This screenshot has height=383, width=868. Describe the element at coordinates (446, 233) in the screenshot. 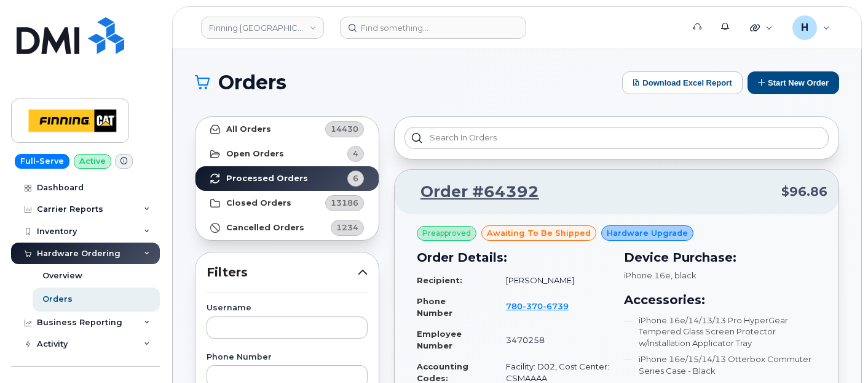

I see `span: Preapproved` at that location.